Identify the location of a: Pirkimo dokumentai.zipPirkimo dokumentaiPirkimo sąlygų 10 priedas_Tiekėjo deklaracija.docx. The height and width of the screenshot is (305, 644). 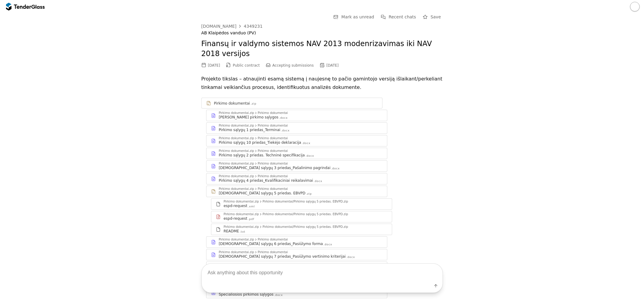
(297, 141).